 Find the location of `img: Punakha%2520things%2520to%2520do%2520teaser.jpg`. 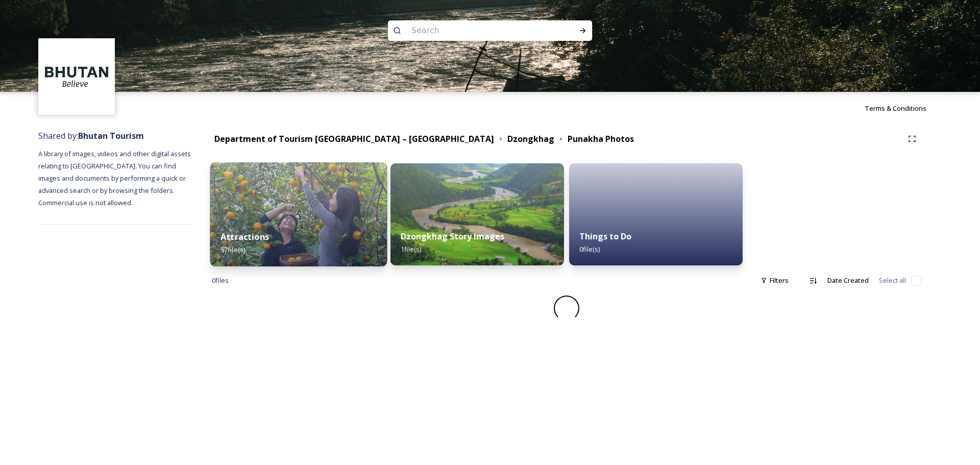

img: Punakha%2520things%2520to%2520do%2520teaser.jpg is located at coordinates (298, 215).